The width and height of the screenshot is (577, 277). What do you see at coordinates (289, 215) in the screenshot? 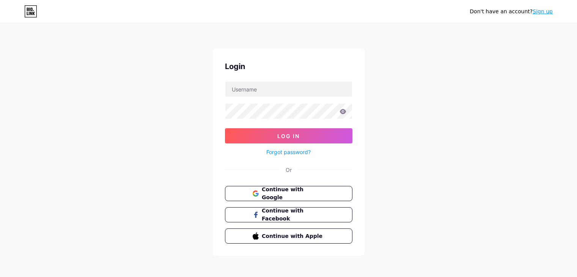
I see `a: Continue with Facebook` at bounding box center [289, 215].